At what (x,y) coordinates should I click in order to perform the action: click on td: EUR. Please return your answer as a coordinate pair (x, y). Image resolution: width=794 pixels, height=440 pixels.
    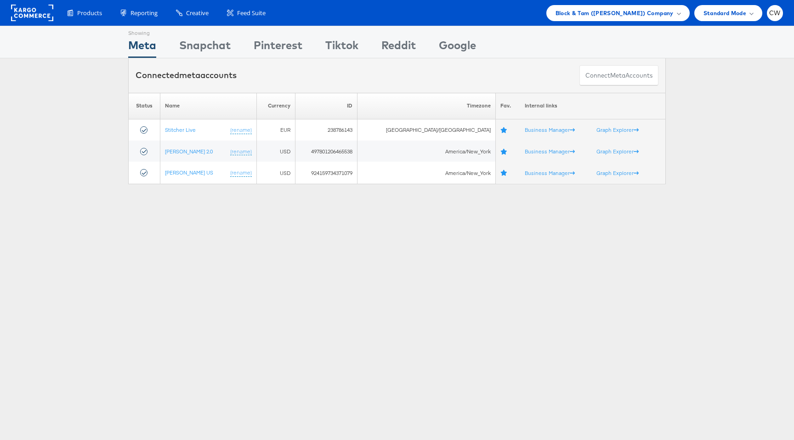
    Looking at the image, I should click on (276, 130).